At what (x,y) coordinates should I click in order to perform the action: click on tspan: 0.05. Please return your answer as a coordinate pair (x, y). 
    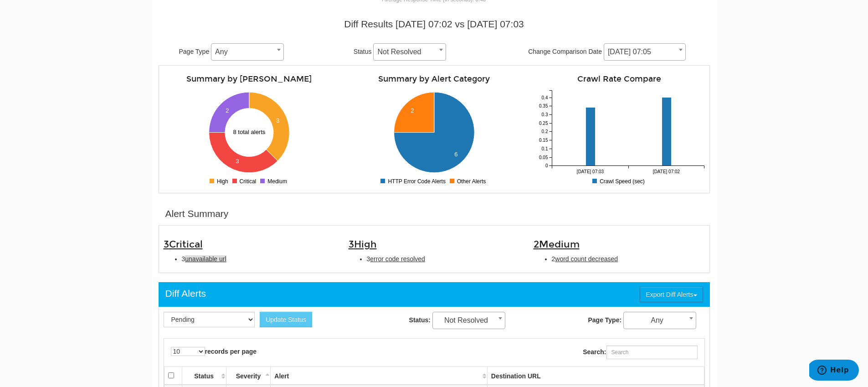
    Looking at the image, I should click on (544, 158).